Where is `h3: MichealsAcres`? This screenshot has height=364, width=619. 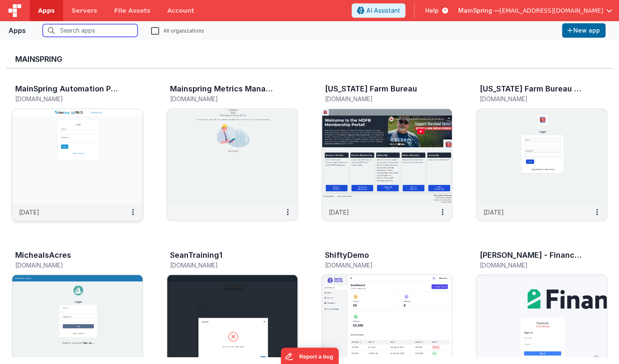
h3: MichealsAcres is located at coordinates (43, 255).